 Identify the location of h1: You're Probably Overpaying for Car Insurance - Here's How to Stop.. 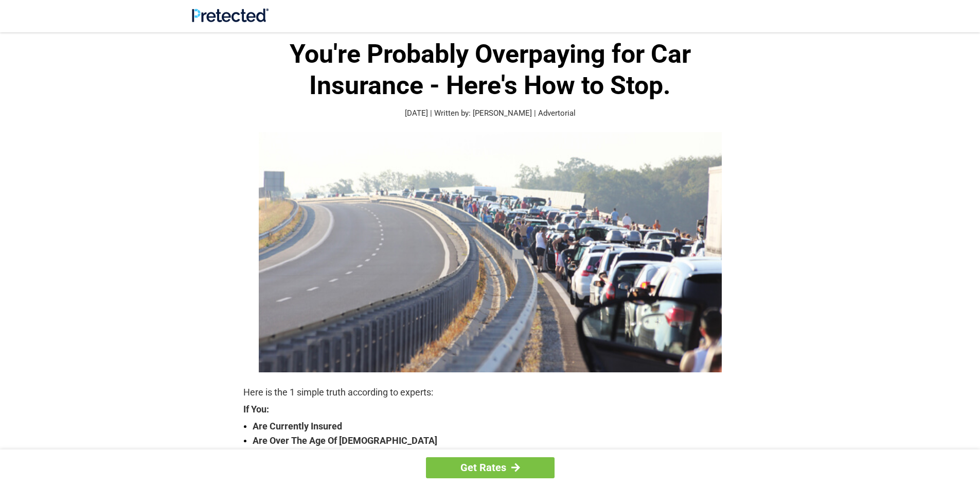
(491, 70).